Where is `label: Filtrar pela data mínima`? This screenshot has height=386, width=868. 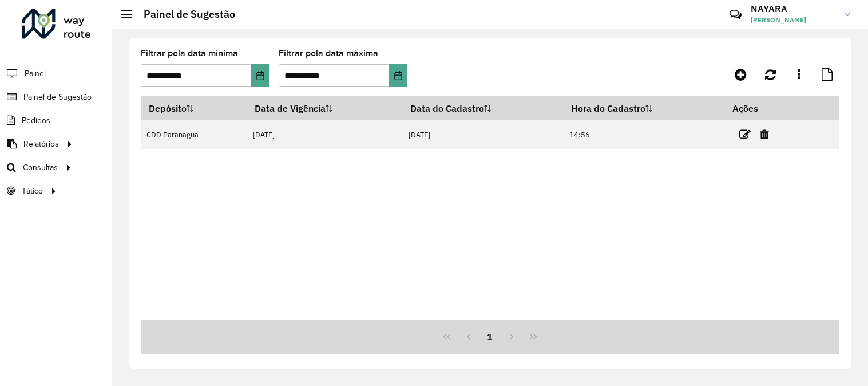 label: Filtrar pela data mínima is located at coordinates (189, 53).